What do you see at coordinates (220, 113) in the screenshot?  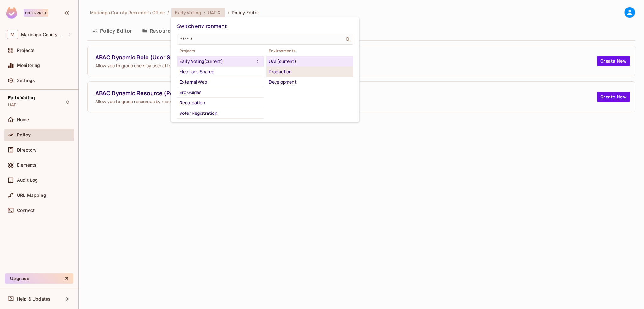 I see `div: Voter Registration` at bounding box center [220, 113].